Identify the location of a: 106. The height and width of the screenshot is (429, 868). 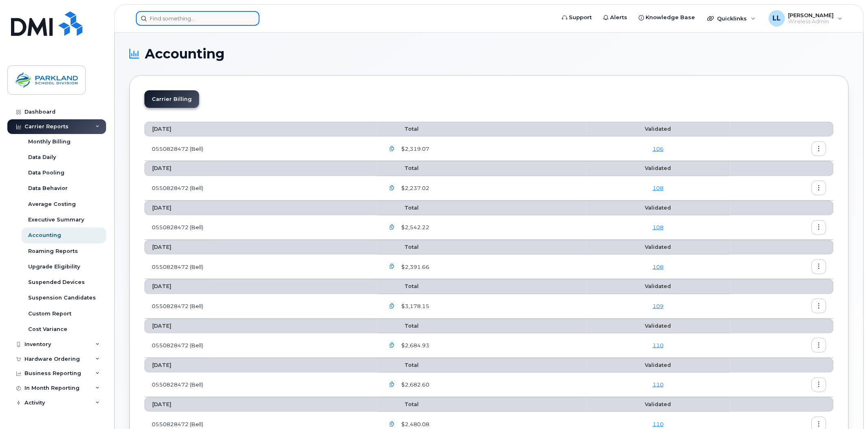
(658, 149).